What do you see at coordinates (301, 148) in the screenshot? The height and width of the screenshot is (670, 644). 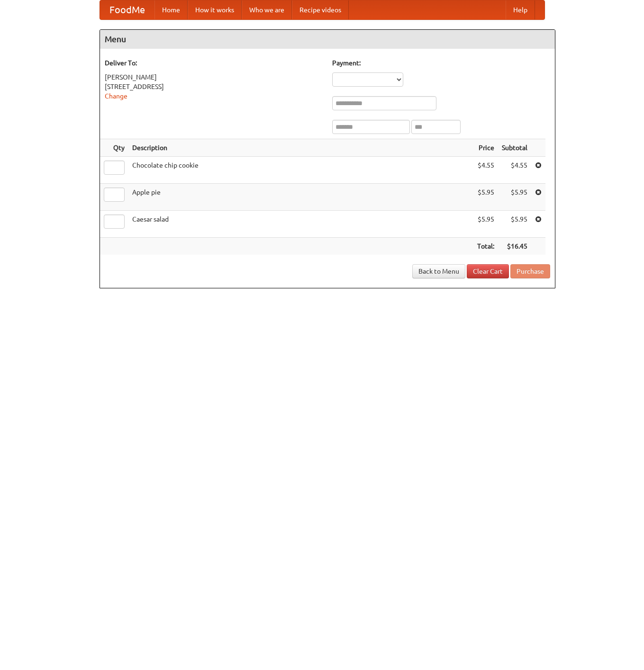 I see `th: Description` at bounding box center [301, 148].